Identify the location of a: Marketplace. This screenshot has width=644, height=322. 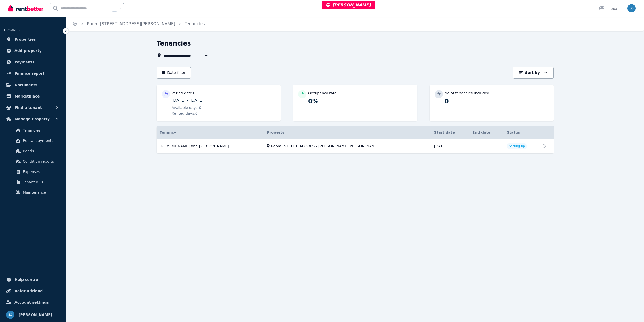
(33, 96).